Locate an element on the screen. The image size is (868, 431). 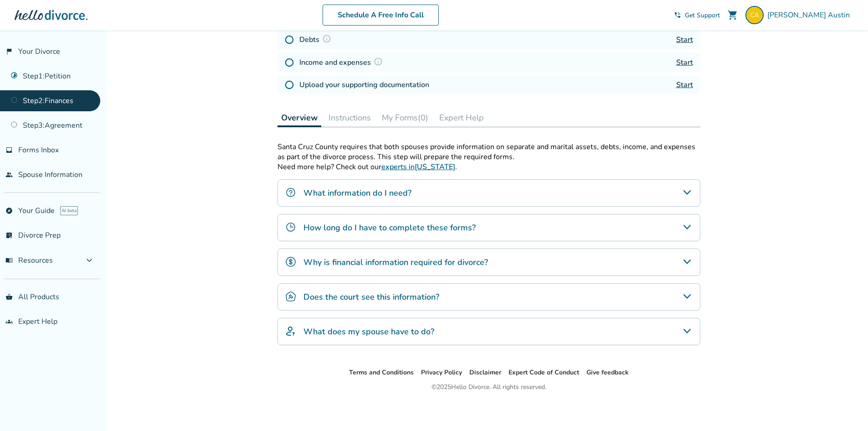
div: What does my spouse have to do? is located at coordinates (489, 332).